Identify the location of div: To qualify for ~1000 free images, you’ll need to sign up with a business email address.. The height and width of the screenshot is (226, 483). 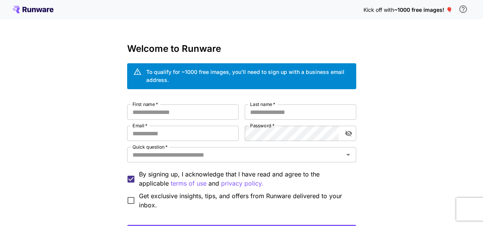
(248, 76).